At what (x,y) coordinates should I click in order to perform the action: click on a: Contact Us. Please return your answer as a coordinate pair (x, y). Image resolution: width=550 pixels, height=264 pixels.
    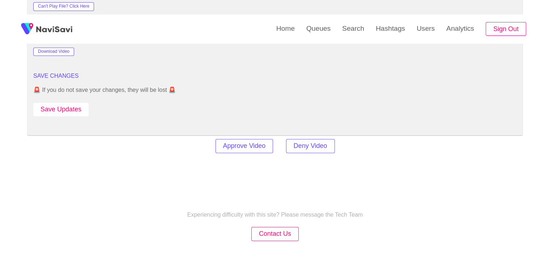
    Looking at the image, I should click on (275, 234).